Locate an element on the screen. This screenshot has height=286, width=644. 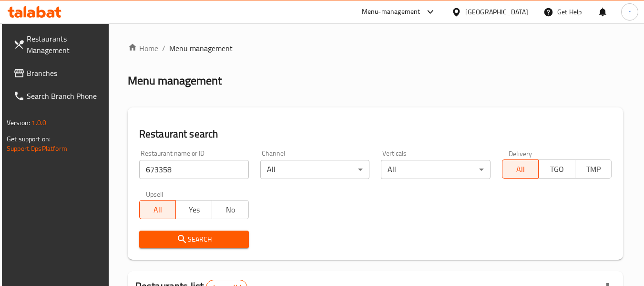
button: TGO is located at coordinates (556, 169).